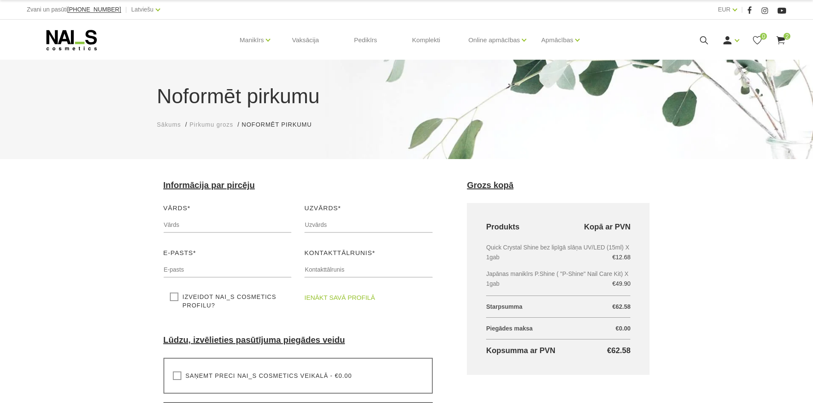 This screenshot has height=403, width=813. What do you see at coordinates (787, 36) in the screenshot?
I see `span: 2` at bounding box center [787, 36].